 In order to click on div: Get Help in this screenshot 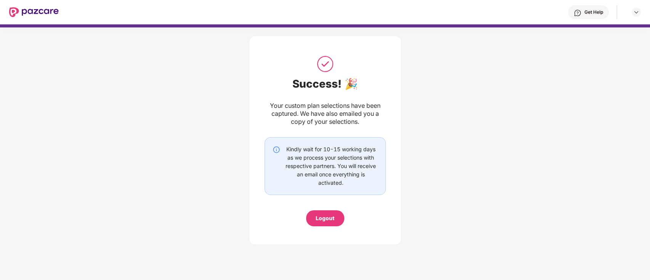, I will do `click(594, 12)`.